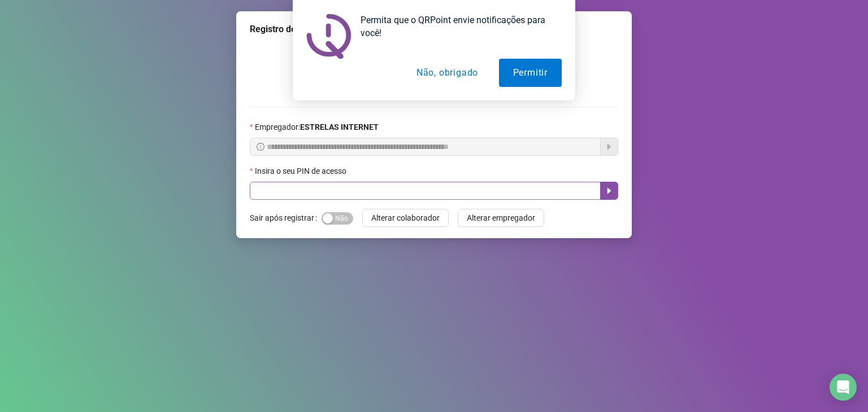 Image resolution: width=868 pixels, height=412 pixels. I want to click on img: notification icon, so click(329, 36).